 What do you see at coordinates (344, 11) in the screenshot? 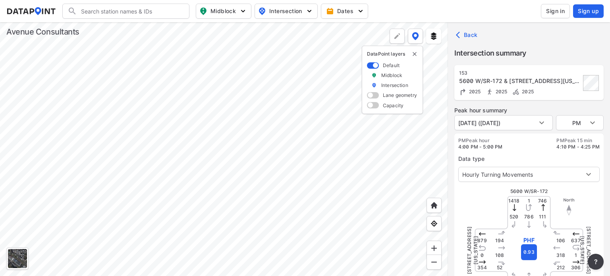
I see `button: Dates` at bounding box center [344, 11].